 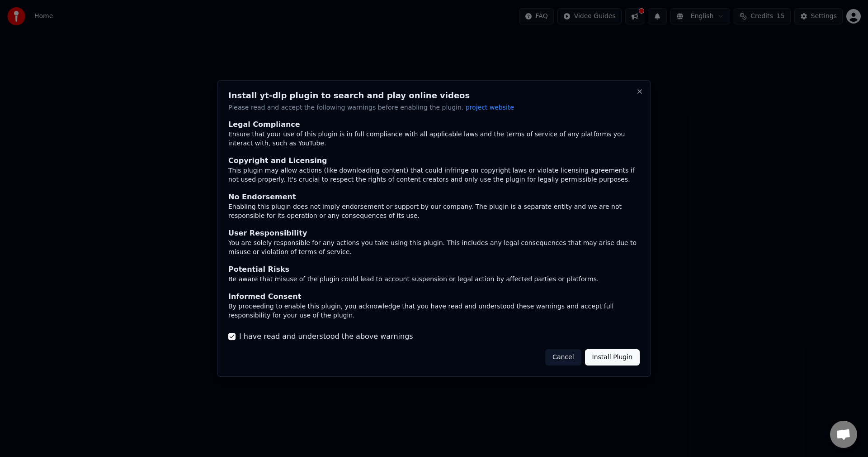 What do you see at coordinates (434, 233) in the screenshot?
I see `div: User Responsibility` at bounding box center [434, 233].